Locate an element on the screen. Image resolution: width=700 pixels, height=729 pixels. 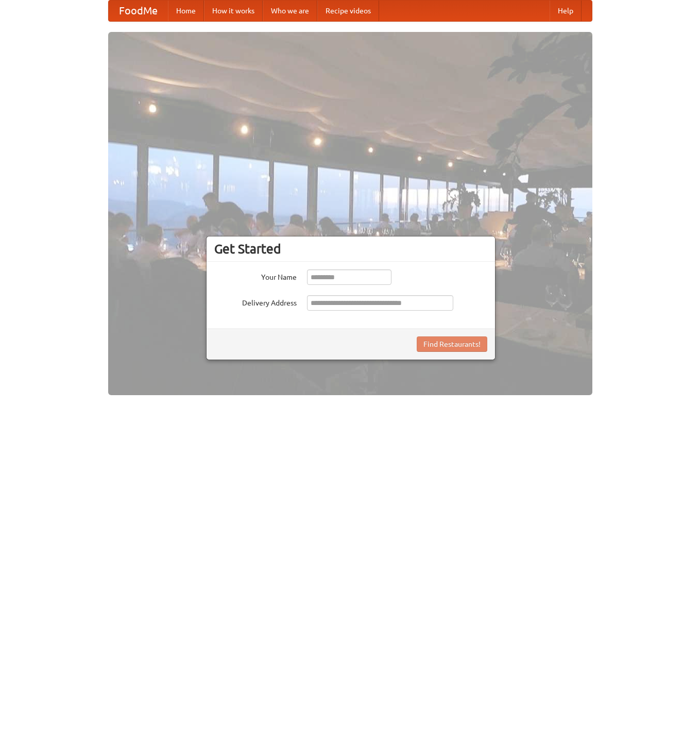
a: Home is located at coordinates (186, 10).